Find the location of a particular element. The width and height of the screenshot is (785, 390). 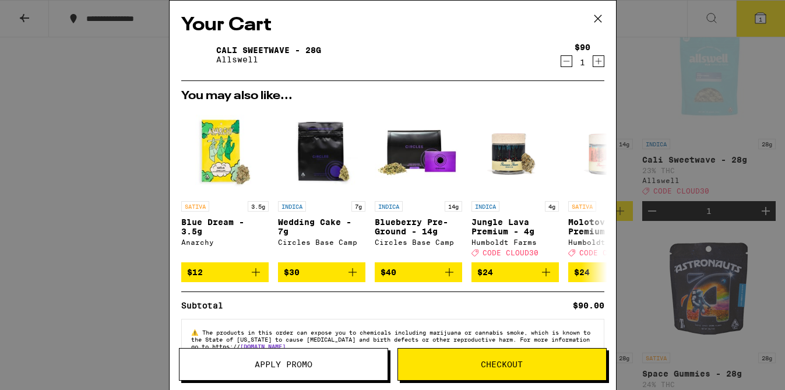

p: 4g is located at coordinates (552, 206).